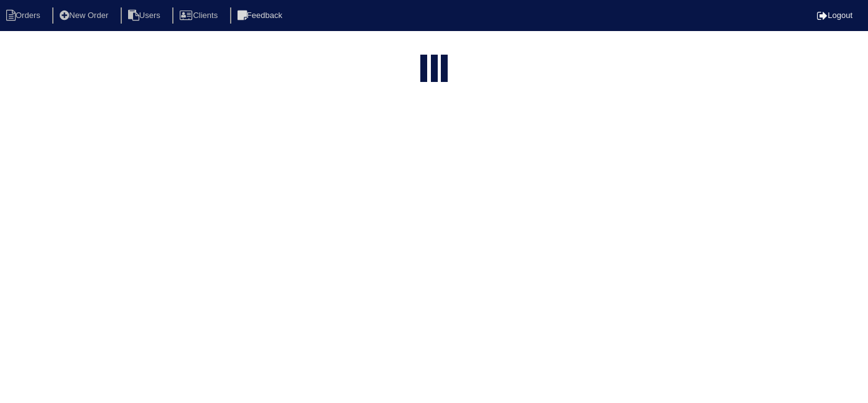  I want to click on li: Users, so click(145, 16).